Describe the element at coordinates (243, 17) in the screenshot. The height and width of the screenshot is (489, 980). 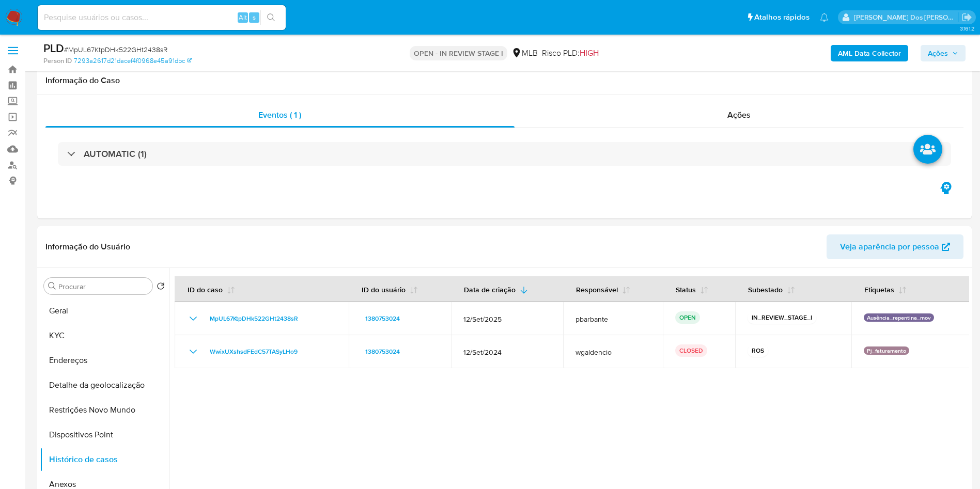
I see `span: Alt` at that location.